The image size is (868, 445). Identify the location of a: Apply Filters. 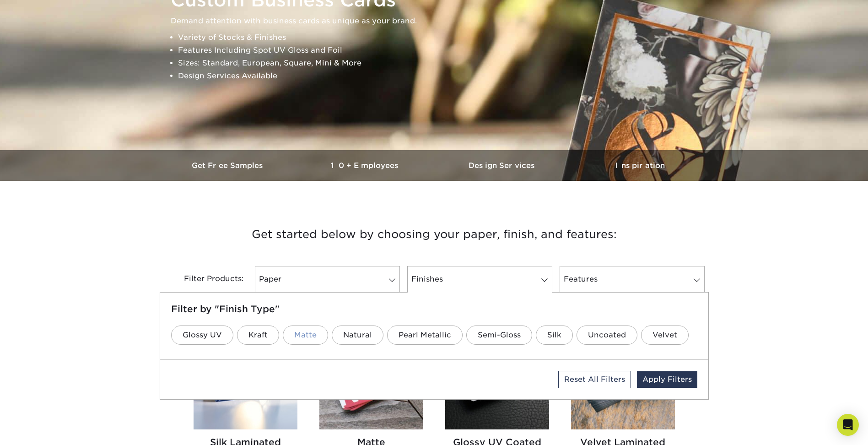
(667, 379).